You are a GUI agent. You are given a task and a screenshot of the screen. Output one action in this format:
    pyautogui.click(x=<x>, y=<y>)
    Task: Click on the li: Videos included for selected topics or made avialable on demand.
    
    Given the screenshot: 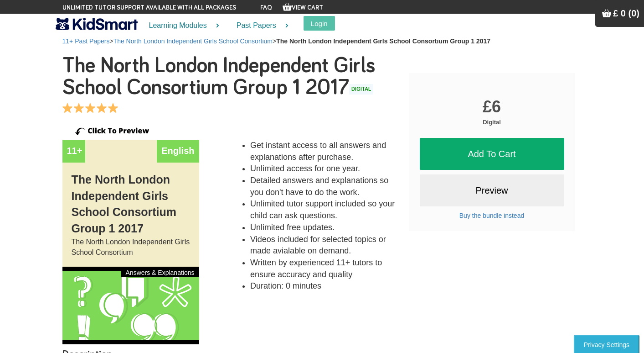 What is the action you would take?
    pyautogui.click(x=323, y=245)
    